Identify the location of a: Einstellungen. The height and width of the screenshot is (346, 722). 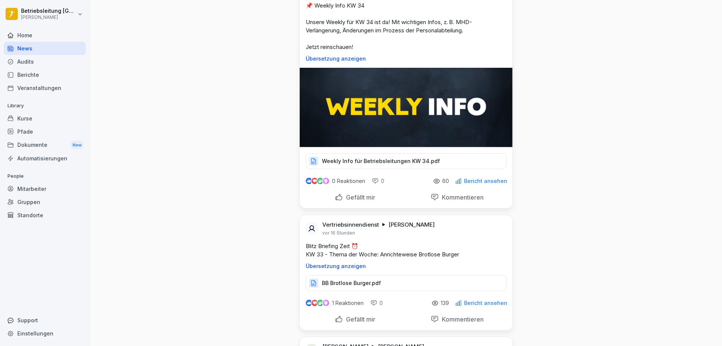
(45, 333).